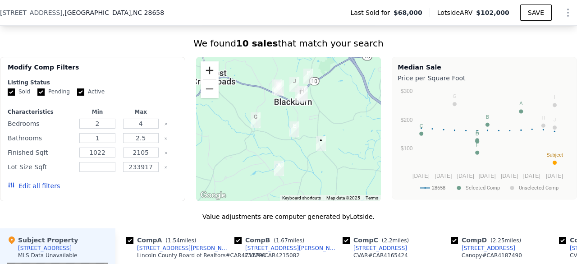 The width and height of the screenshot is (577, 264). Describe the element at coordinates (483, 141) in the screenshot. I see `svg: A chart.` at that location.